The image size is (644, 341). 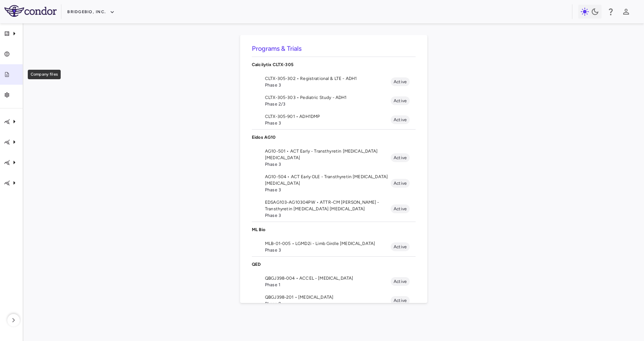 What do you see at coordinates (334, 264) in the screenshot?
I see `div: QED` at bounding box center [334, 264].